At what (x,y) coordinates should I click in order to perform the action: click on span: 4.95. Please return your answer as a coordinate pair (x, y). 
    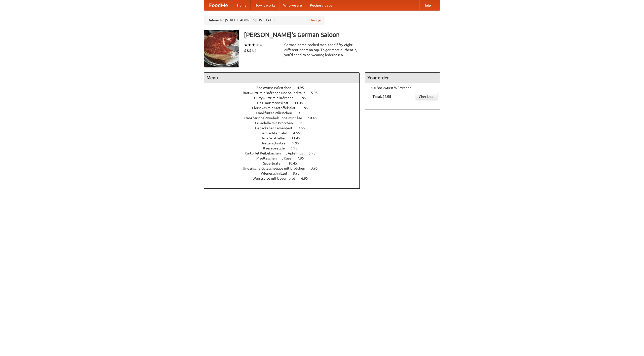
    Looking at the image, I should click on (303, 88).